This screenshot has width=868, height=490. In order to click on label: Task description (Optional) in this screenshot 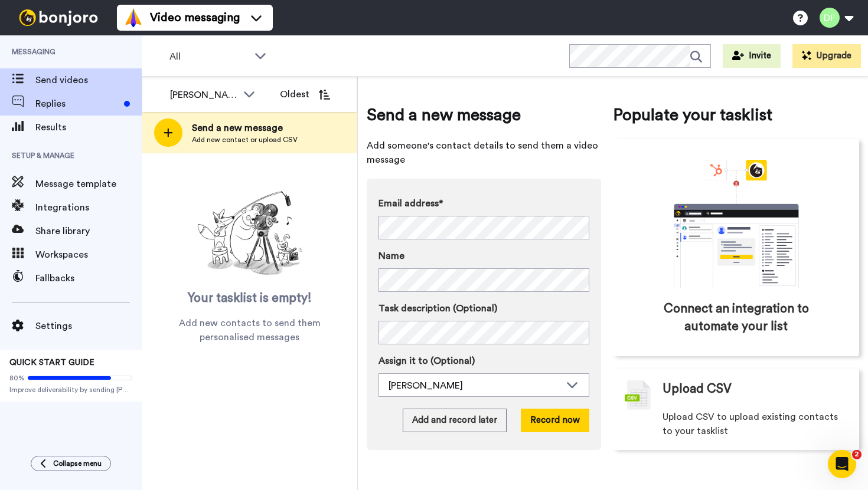, I will do `click(484, 309)`.